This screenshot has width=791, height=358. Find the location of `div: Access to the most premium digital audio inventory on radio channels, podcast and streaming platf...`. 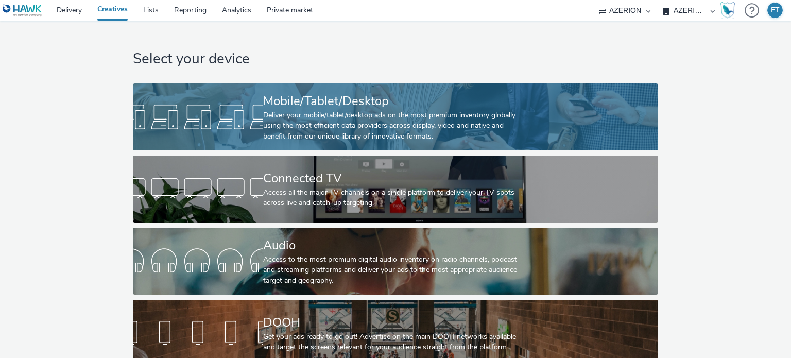

div: Access to the most premium digital audio inventory on radio channels, podcast and streaming platf... is located at coordinates (393, 270).